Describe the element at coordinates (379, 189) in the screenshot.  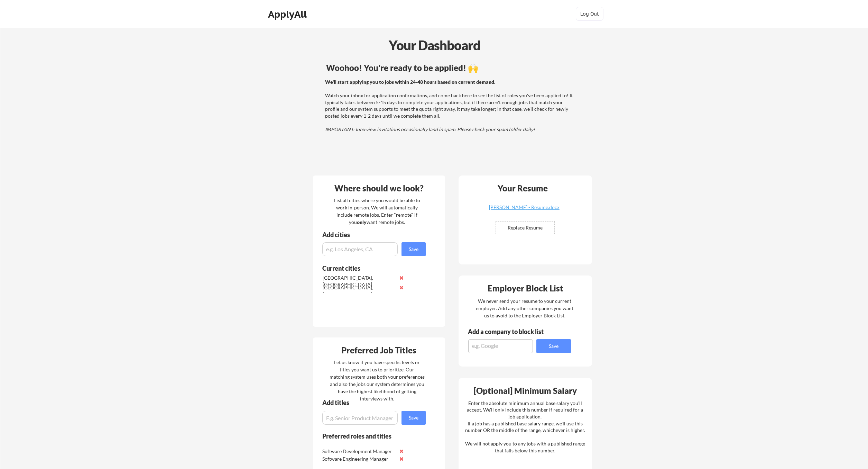
I see `div: Where should we look?` at that location.